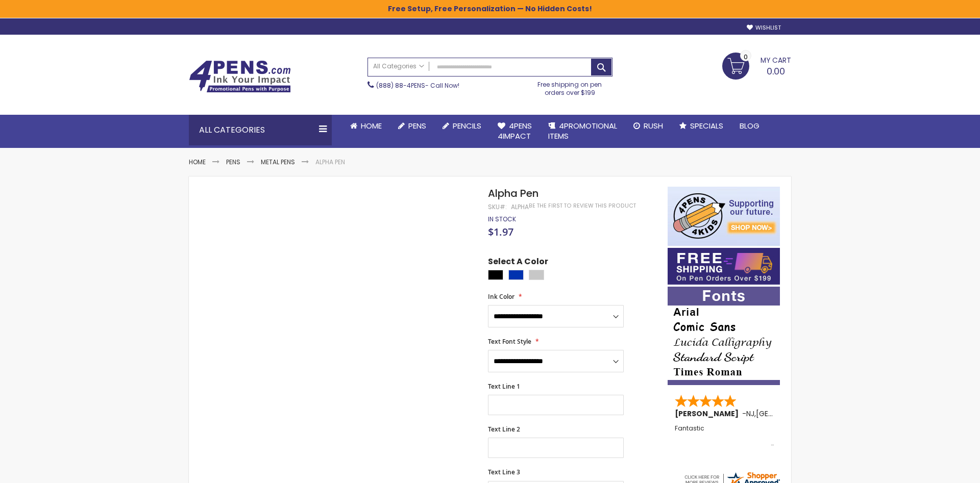  Describe the element at coordinates (701, 126) in the screenshot. I see `a: Specials` at that location.